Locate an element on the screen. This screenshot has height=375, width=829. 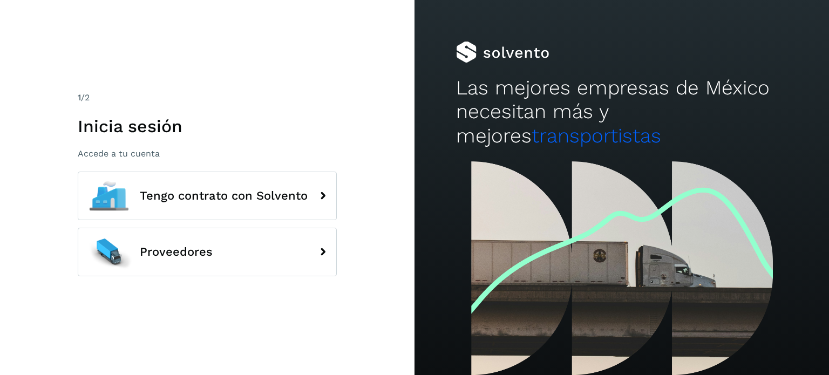
span: Tengo contrato con Solvento is located at coordinates (223, 196).